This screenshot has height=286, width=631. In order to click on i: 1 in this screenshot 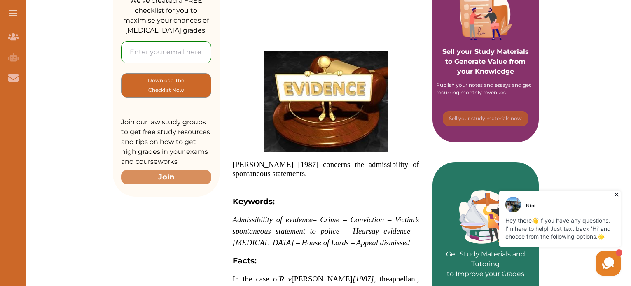, I will do `click(186, 64)`.